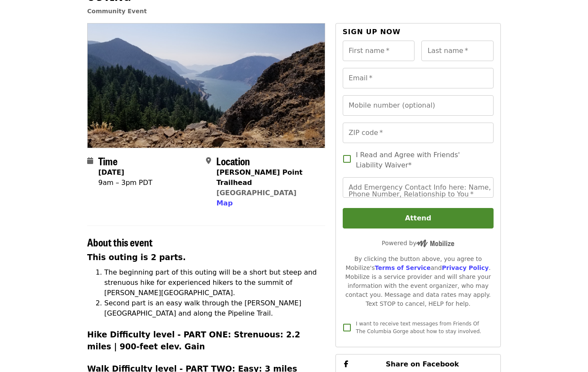  Describe the element at coordinates (418, 105) in the screenshot. I see `input: Mobile number (optional)` at that location.